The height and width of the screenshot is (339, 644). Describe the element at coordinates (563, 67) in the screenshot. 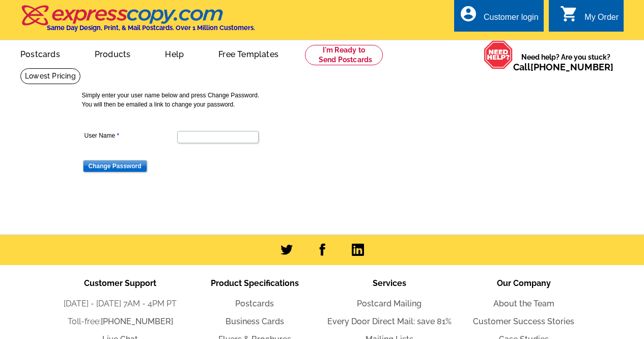

I see `span: Call` at that location.